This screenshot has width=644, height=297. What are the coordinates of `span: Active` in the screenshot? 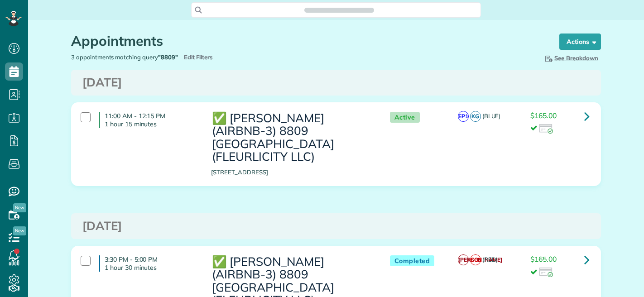 It's located at (405, 117).